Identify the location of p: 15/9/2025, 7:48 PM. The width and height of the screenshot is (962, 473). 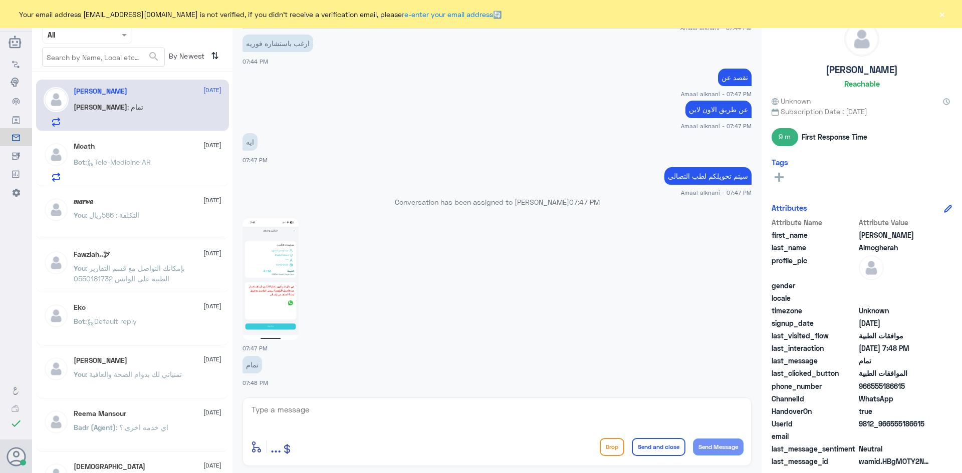
(252, 365).